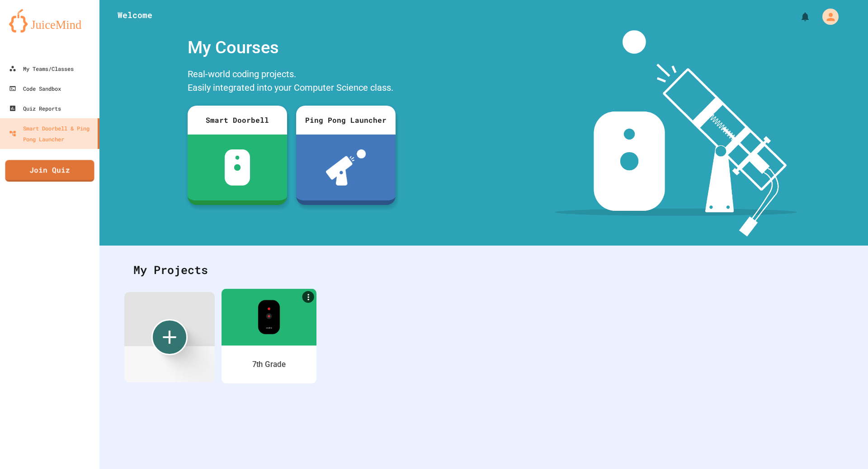 The height and width of the screenshot is (469, 868). What do you see at coordinates (484, 270) in the screenshot?
I see `div: My Projects` at bounding box center [484, 270].